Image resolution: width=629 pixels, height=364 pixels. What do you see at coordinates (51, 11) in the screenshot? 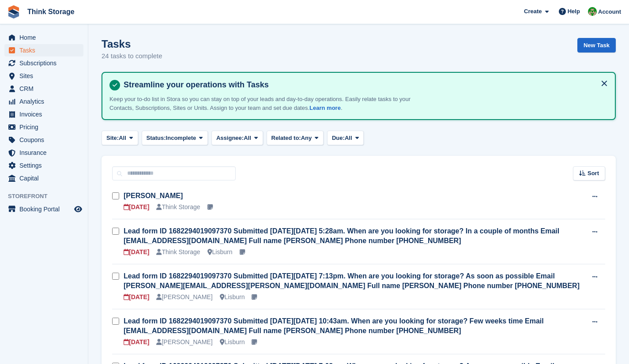
I see `a: Think Storage` at bounding box center [51, 11].